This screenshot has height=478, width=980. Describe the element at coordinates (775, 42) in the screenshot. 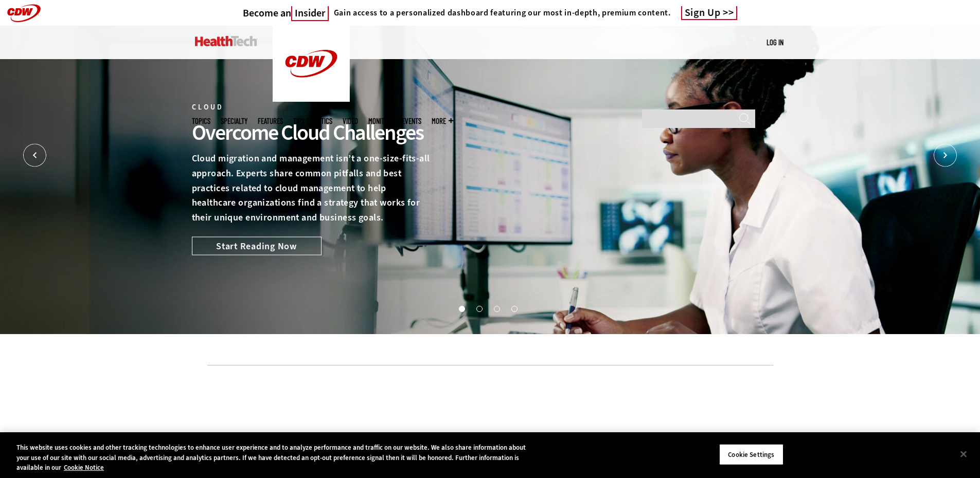

I see `div: User menu` at that location.